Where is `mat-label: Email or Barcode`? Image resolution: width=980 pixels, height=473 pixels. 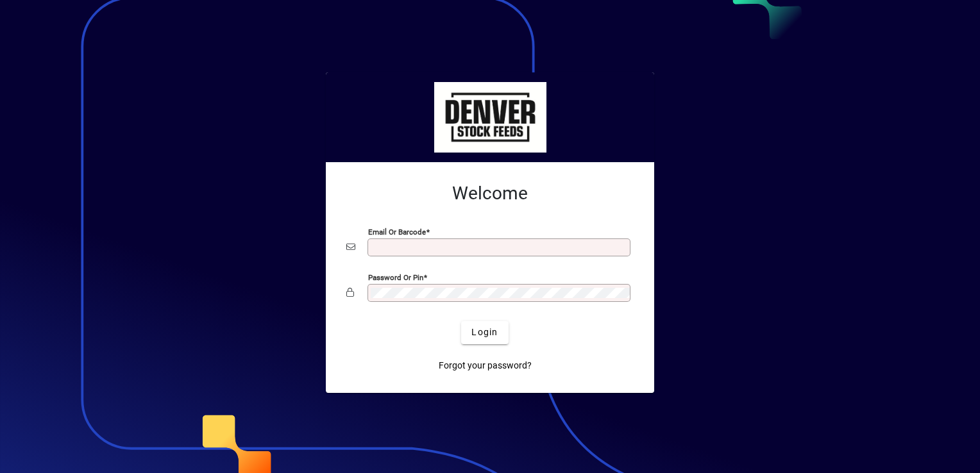
mat-label: Email or Barcode is located at coordinates (397, 232).